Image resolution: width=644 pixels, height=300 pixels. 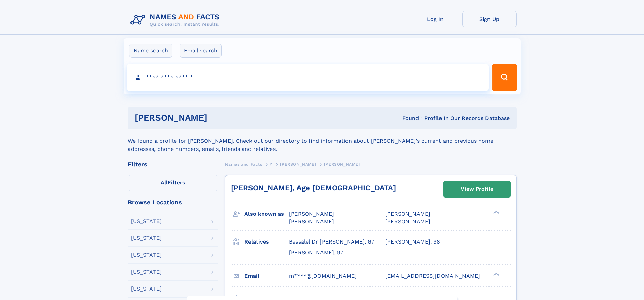 I want to click on div: View Profile, so click(x=477, y=189).